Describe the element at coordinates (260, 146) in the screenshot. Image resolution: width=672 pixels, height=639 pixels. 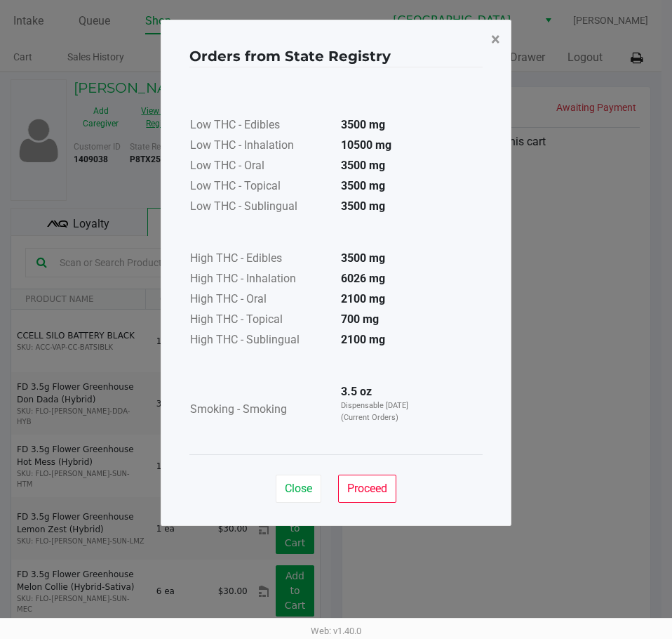
I see `td: Low THC - Inhalation` at that location.